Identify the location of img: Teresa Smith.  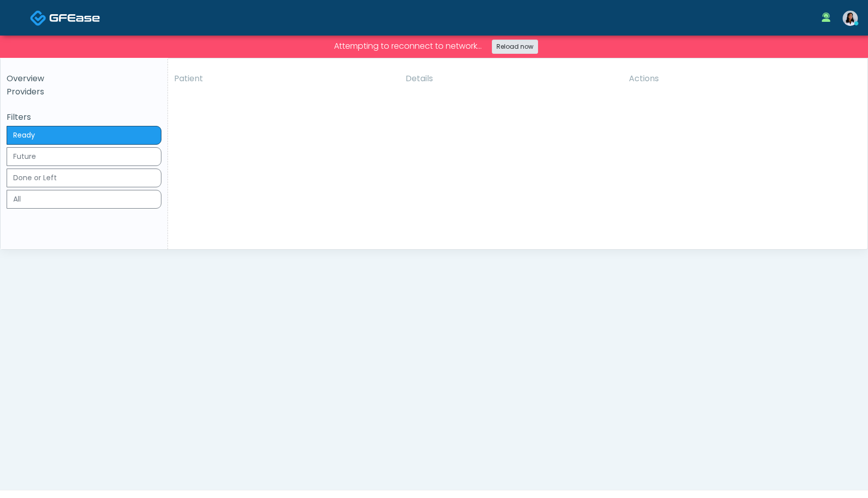
(850, 18).